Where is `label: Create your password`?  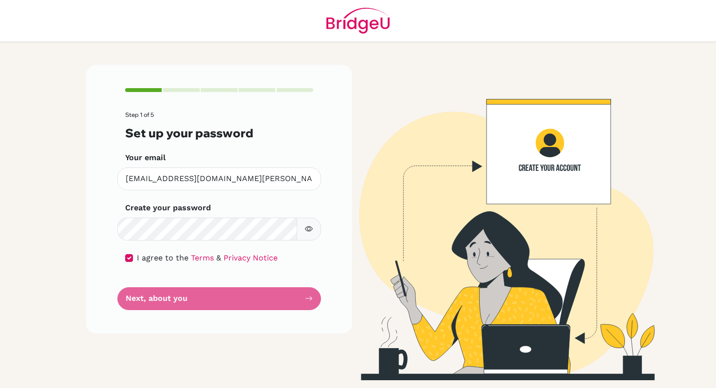 label: Create your password is located at coordinates (168, 208).